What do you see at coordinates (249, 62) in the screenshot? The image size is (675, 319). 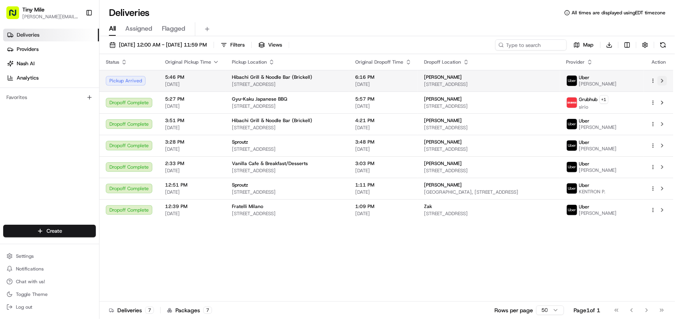 I see `span: Pickup Location` at bounding box center [249, 62].